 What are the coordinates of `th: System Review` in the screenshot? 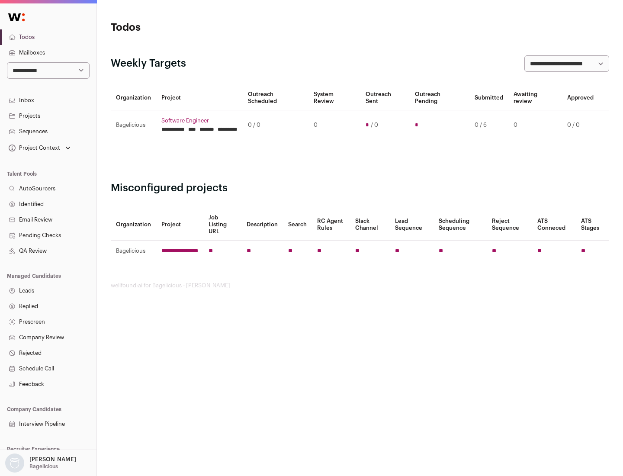 It's located at (334, 98).